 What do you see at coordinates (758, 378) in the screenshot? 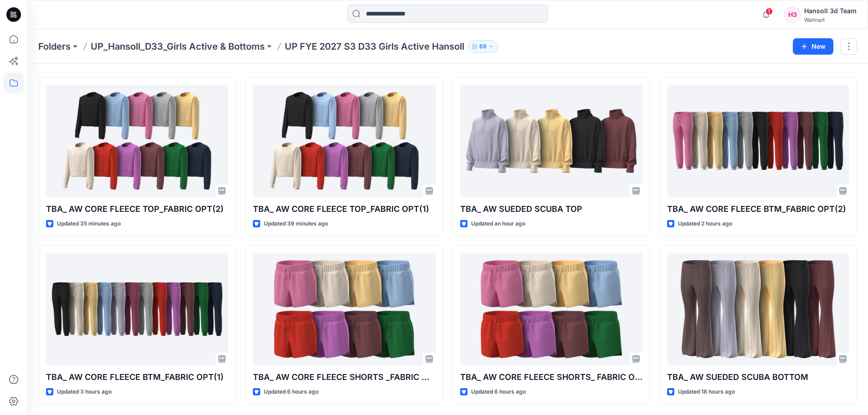
I see `p: TBA_ AW SUEDED SCUBA BOTTOM` at bounding box center [758, 378].